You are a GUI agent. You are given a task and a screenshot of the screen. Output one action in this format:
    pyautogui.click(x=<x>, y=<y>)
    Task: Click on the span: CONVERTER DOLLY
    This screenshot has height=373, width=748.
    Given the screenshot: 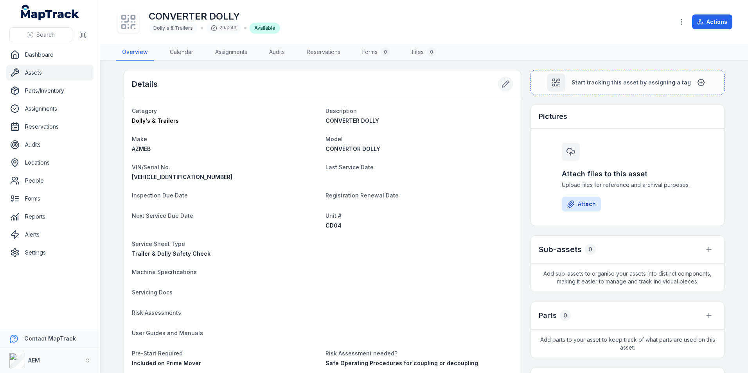 What is the action you would take?
    pyautogui.click(x=352, y=120)
    